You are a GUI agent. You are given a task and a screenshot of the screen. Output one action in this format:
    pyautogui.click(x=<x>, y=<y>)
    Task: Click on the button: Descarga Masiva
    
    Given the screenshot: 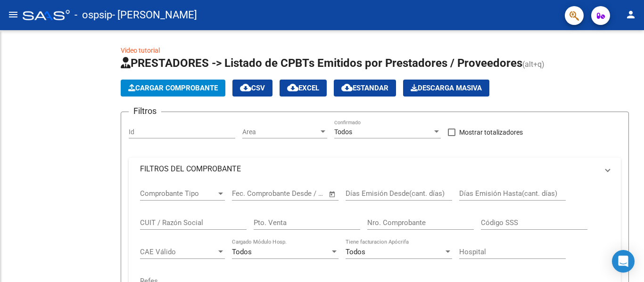 What is the action you would take?
    pyautogui.click(x=446, y=88)
    